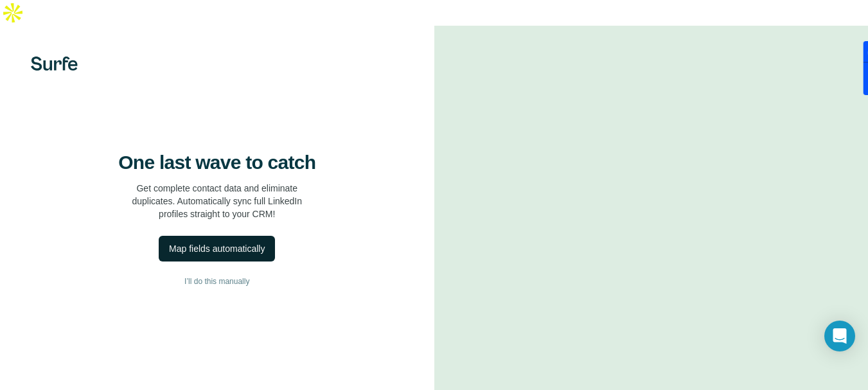  What do you see at coordinates (54, 64) in the screenshot?
I see `img: Surfe's logo` at bounding box center [54, 64].